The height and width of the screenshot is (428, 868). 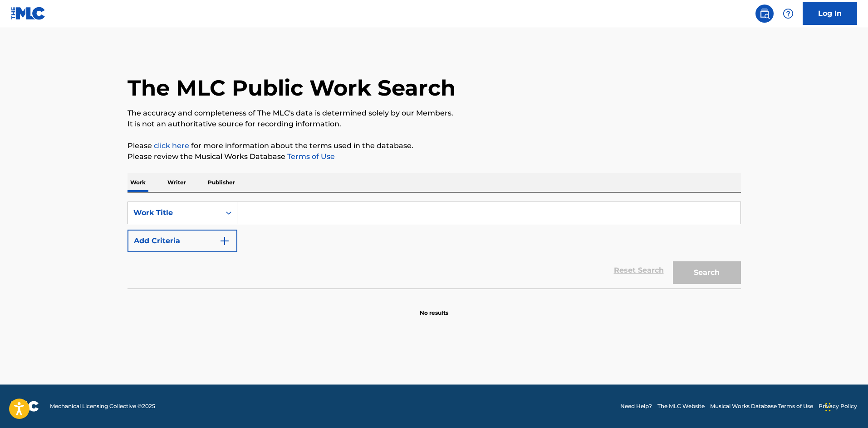 What do you see at coordinates (172, 145) in the screenshot?
I see `a: click here` at bounding box center [172, 145].